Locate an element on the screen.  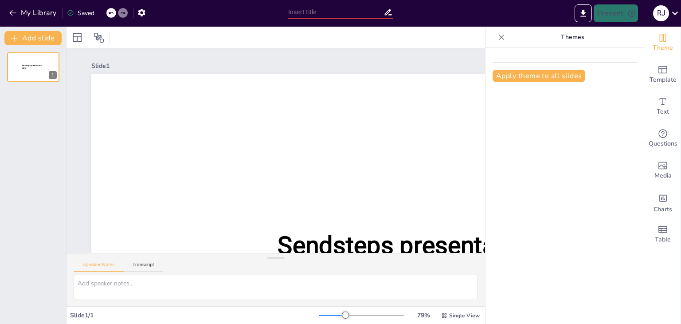
button: Add slide is located at coordinates (33, 38).